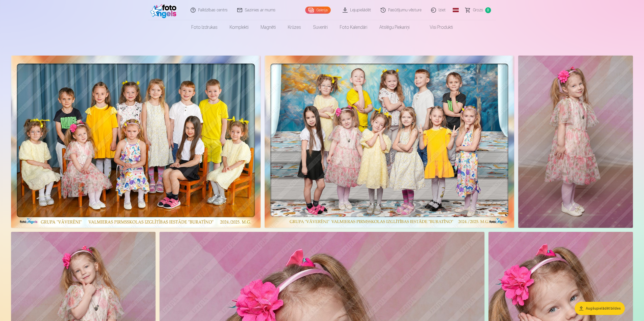 The width and height of the screenshot is (644, 321). I want to click on a: Suvenīri, so click(321, 27).